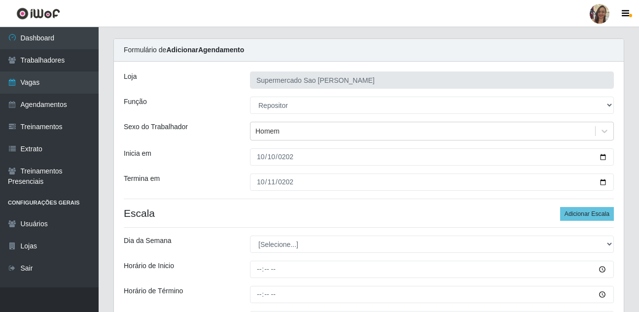 The height and width of the screenshot is (312, 639). I want to click on div: Homem, so click(267, 131).